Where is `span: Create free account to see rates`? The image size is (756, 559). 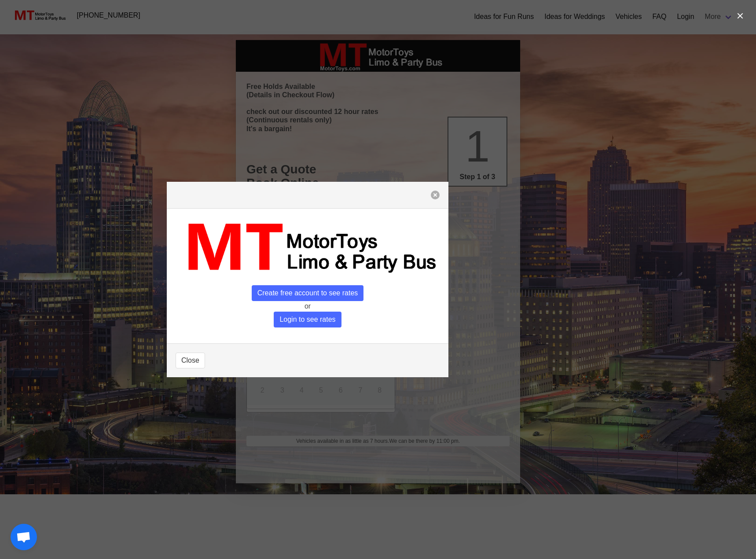 span: Create free account to see rates is located at coordinates (307, 293).